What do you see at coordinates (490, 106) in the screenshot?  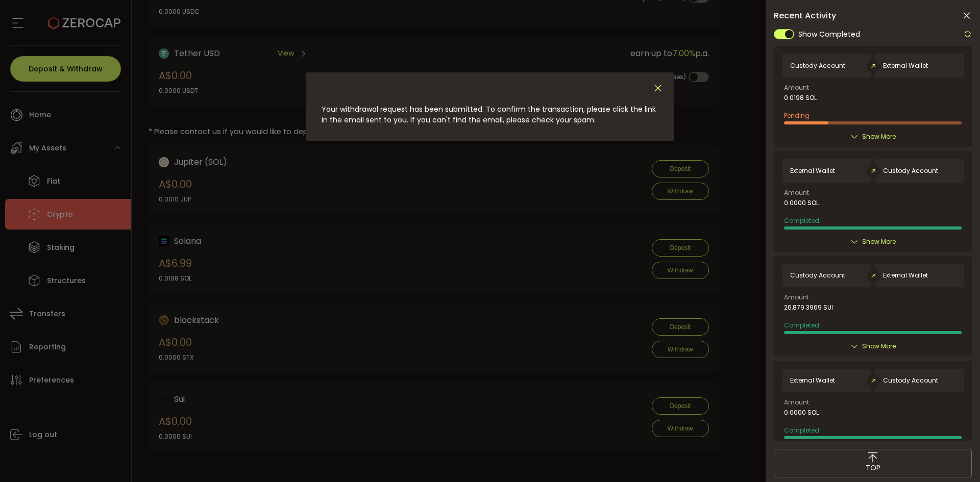 I see `div: dialog` at bounding box center [490, 106].